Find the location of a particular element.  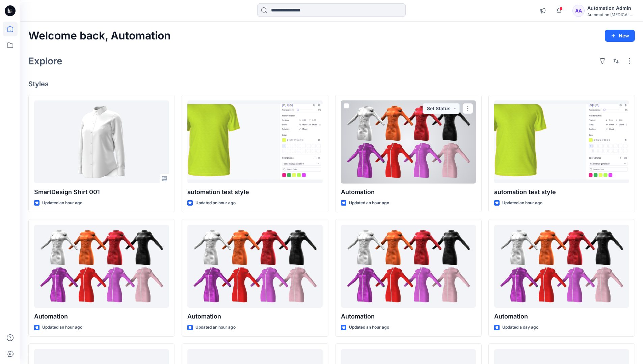

h2: Welcome back, Automation is located at coordinates (99, 36).